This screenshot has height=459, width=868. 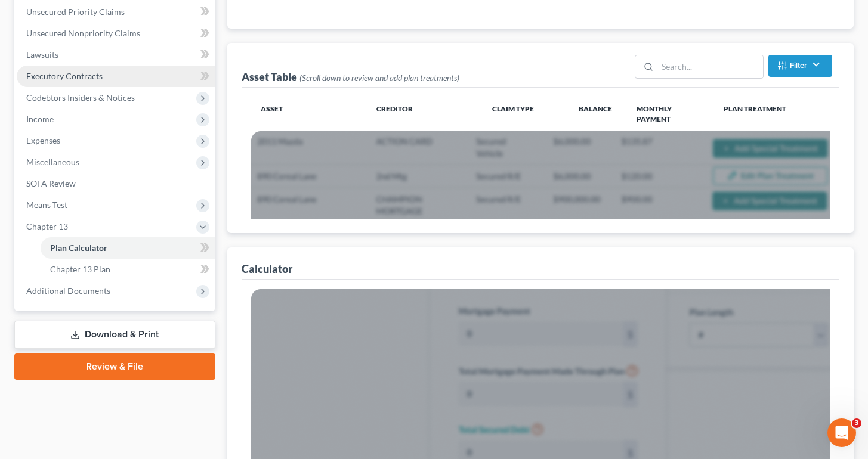 I want to click on button: Filter, so click(x=800, y=66).